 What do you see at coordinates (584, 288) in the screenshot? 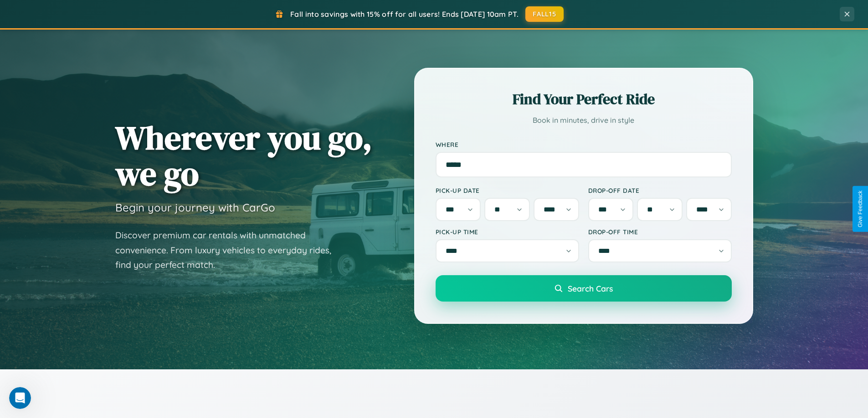
I see `button: Search Cars` at bounding box center [584, 288].